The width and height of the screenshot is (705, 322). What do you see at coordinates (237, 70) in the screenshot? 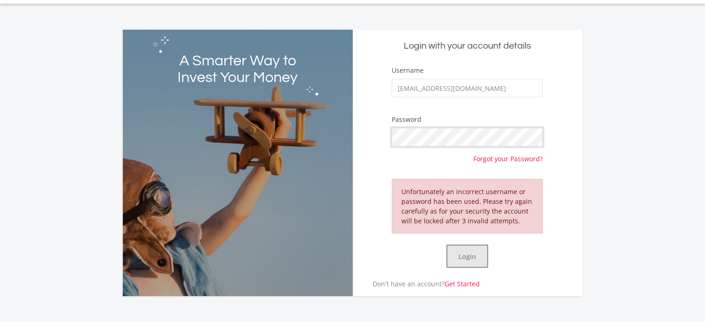
I see `h2: A Smarter Way to Invest Your Money` at bounding box center [237, 70].